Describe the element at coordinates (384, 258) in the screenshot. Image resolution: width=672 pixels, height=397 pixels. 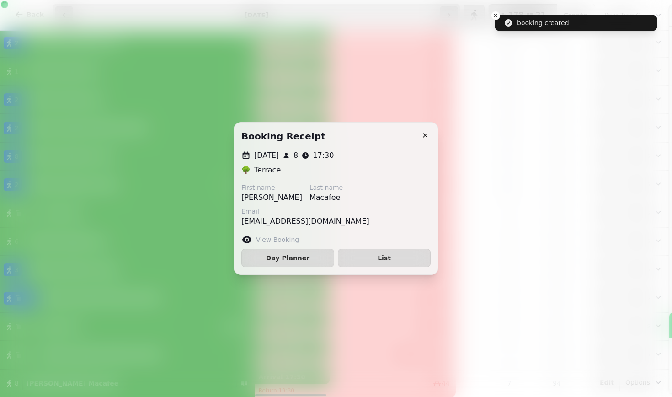
I see `button: List` at that location.